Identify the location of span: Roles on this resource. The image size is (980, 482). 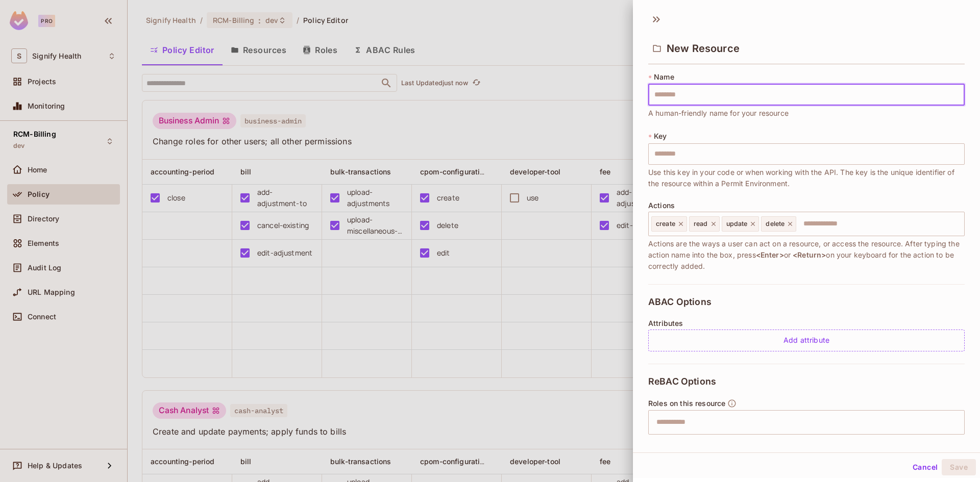
(686, 403).